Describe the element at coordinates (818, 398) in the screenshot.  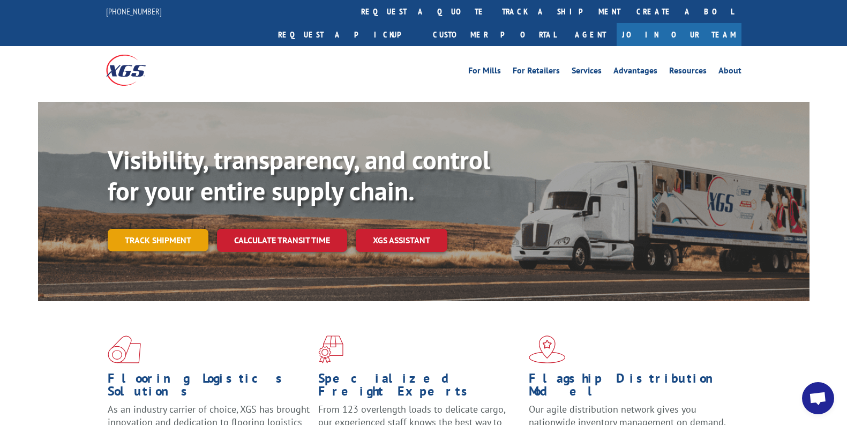
I see `a: Open chat` at that location.